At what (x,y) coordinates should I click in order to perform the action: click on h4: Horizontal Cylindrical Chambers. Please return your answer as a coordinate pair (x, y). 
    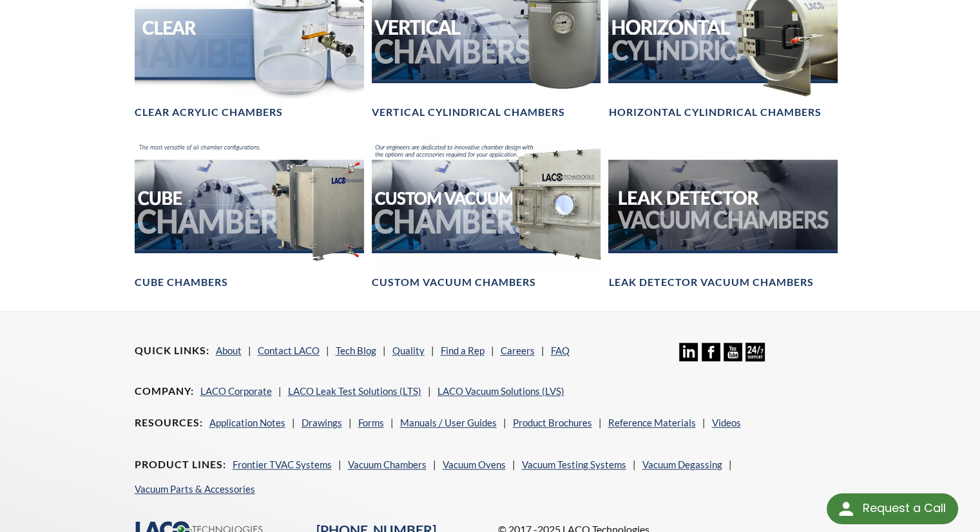
    Looking at the image, I should click on (715, 112).